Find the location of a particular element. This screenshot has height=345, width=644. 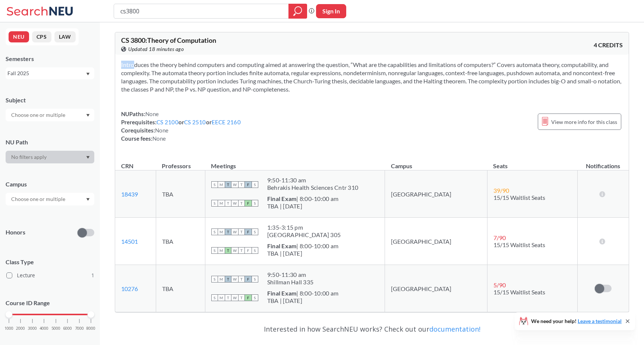

div: Fall 2025Dropdown arrow is located at coordinates (50, 73).